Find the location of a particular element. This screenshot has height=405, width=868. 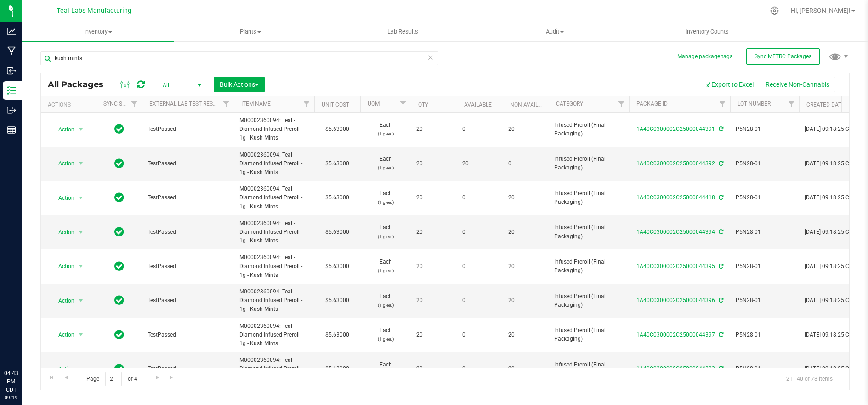

inline-svg: Analytics is located at coordinates (12, 32).